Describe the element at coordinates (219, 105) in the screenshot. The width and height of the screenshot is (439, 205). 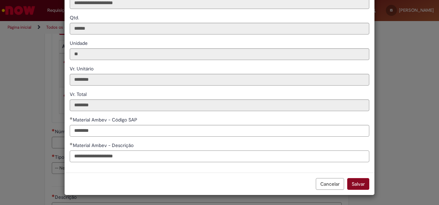
I see `input: Vr. Total` at that location.